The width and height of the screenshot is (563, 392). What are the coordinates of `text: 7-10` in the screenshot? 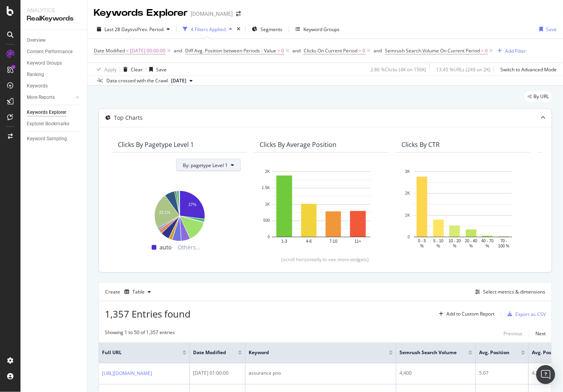 It's located at (334, 241).